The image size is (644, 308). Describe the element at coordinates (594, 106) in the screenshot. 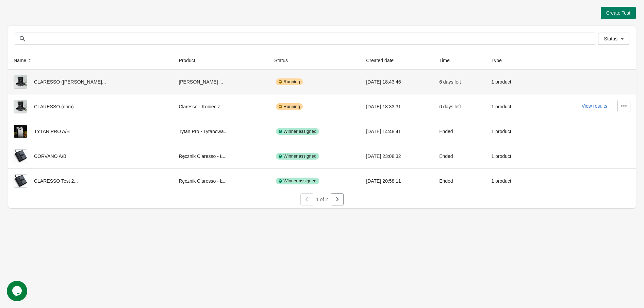

I see `button: View results` at that location.